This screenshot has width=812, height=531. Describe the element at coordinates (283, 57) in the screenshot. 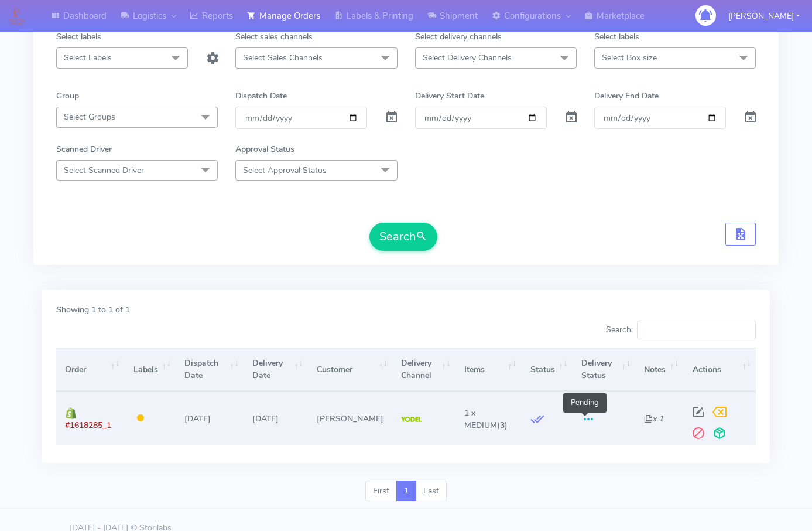

I see `span: Select Sales Channels` at that location.